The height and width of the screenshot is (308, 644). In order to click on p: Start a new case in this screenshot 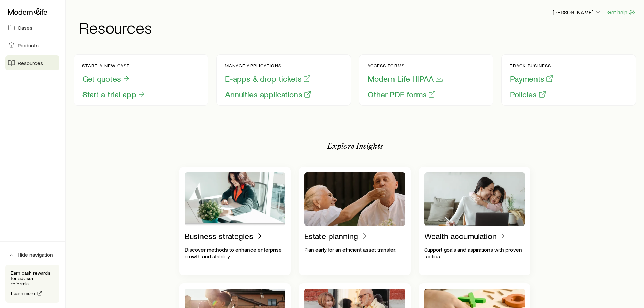, I will do `click(114, 65)`.